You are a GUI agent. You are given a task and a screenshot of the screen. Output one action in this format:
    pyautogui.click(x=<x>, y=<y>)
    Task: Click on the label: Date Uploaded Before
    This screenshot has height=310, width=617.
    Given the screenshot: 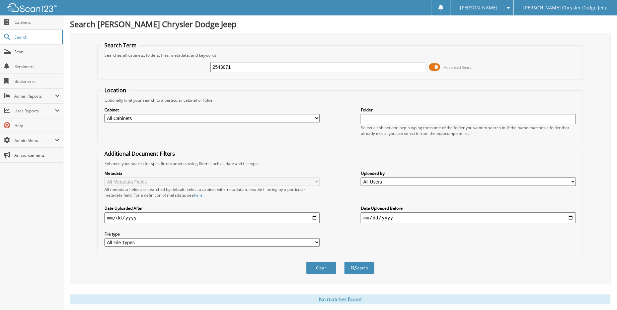 What is the action you would take?
    pyautogui.click(x=468, y=208)
    